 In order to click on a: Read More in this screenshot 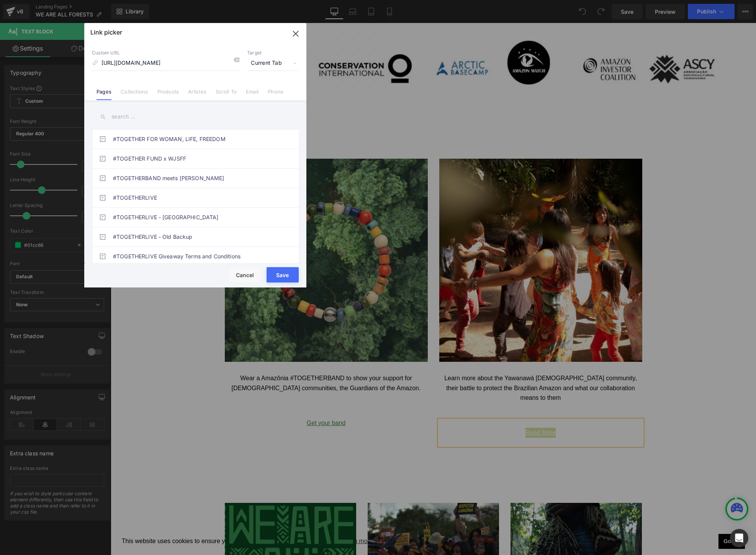, I will do `click(430, 409)`.